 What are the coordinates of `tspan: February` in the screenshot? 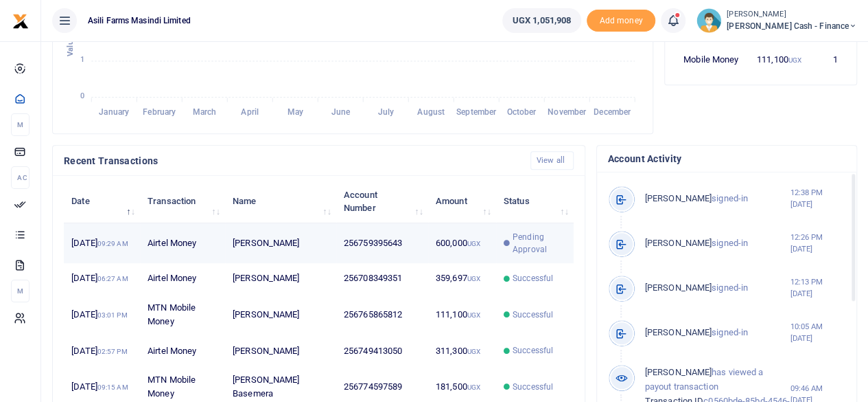 It's located at (159, 112).